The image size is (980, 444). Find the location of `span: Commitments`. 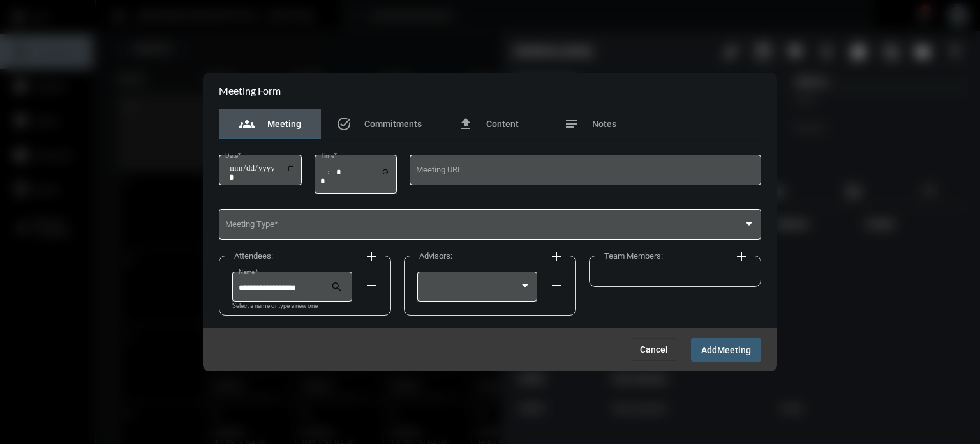

span: Commitments is located at coordinates (393, 124).